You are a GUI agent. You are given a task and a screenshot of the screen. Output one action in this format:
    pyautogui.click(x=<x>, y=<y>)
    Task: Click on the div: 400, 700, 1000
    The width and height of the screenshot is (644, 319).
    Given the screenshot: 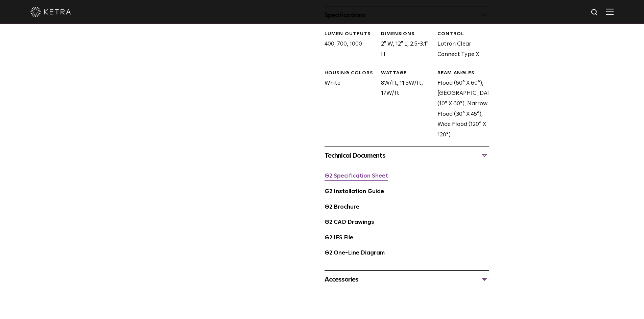 What is the action you would take?
    pyautogui.click(x=347, y=45)
    